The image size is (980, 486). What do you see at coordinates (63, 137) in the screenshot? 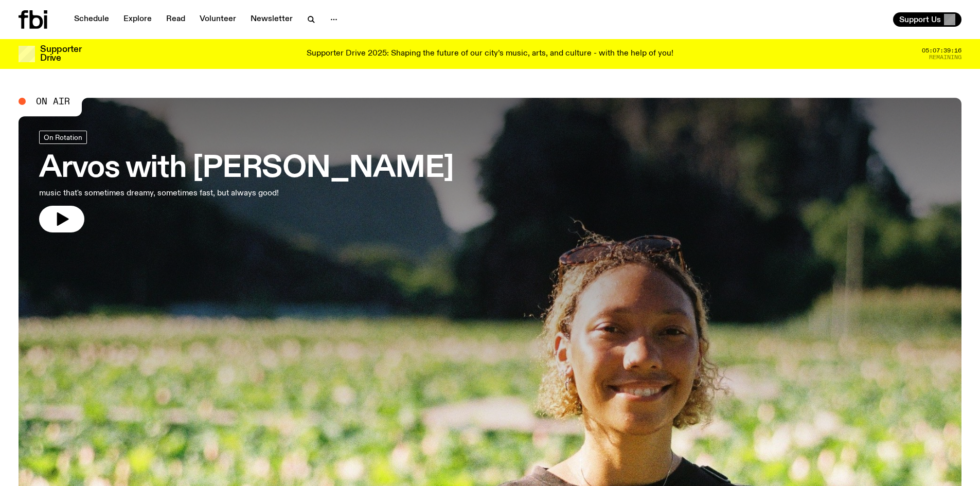
I see `span: On Rotation` at bounding box center [63, 137].